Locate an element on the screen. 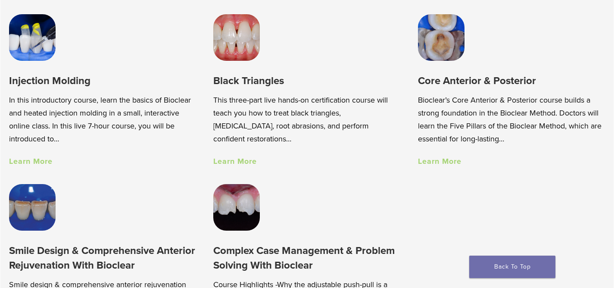 This screenshot has height=288, width=614. p: In this introductory course, learn the basics of Bioclear and heated injection molding in a small... is located at coordinates (103, 119).